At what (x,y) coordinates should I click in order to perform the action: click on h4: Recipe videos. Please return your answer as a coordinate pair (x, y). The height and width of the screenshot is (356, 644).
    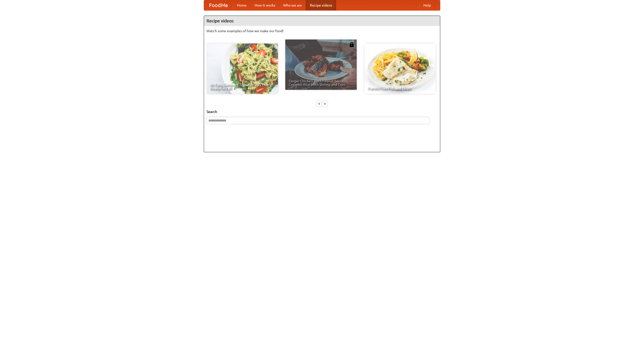
    Looking at the image, I should click on (322, 21).